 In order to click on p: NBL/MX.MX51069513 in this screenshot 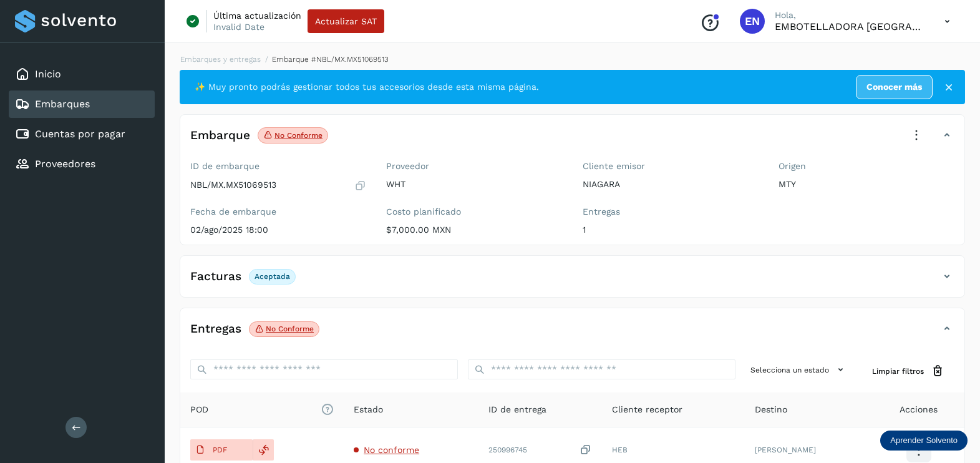, I will do `click(233, 185)`.